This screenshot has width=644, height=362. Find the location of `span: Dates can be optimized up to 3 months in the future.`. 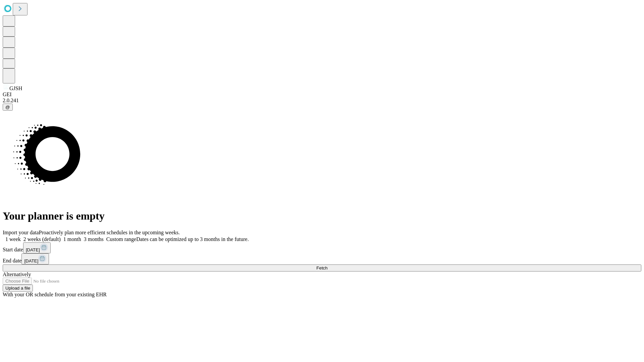

span: Dates can be optimized up to 3 months in the future. is located at coordinates (192, 239).